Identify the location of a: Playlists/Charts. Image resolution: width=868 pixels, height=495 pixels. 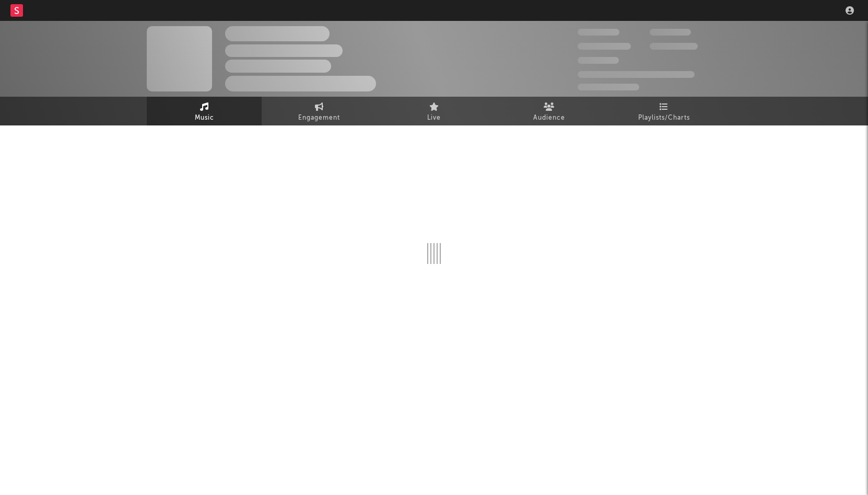
(664, 110).